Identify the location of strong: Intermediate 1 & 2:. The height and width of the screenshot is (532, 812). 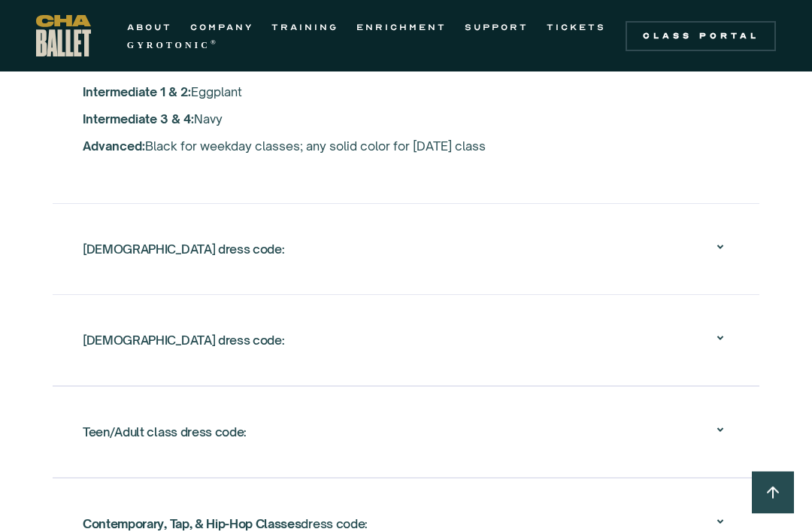
(137, 93).